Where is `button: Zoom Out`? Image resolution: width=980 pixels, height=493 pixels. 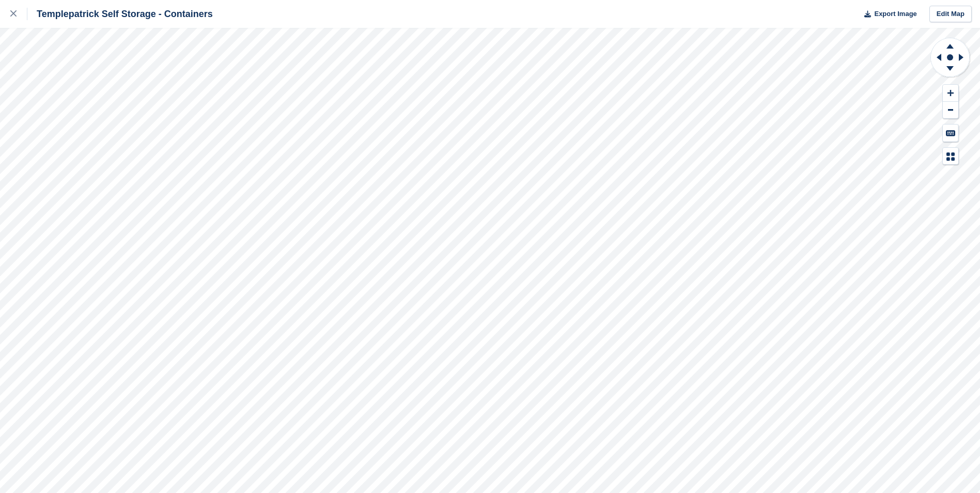
button: Zoom Out is located at coordinates (950, 110).